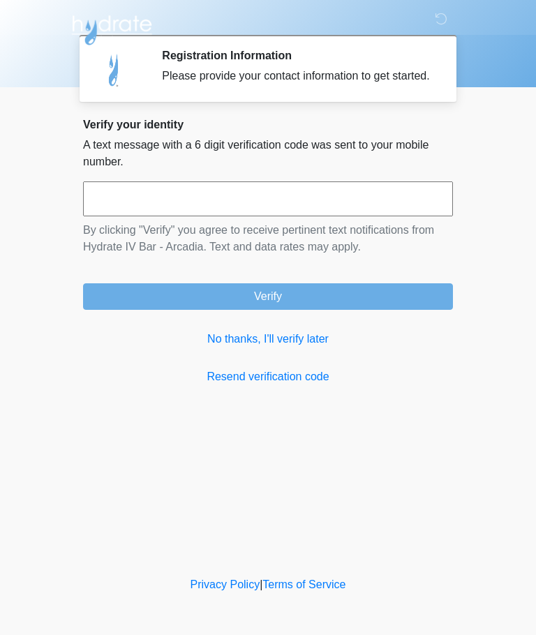 The height and width of the screenshot is (635, 536). Describe the element at coordinates (297, 76) in the screenshot. I see `div: Please provide your contact information to get started.` at that location.